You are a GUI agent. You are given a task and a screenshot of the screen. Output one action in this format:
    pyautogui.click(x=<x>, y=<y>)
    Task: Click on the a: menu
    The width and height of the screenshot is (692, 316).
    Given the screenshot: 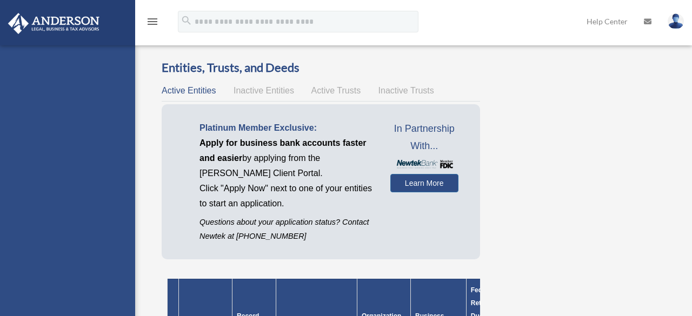 What is the action you would take?
    pyautogui.click(x=152, y=23)
    